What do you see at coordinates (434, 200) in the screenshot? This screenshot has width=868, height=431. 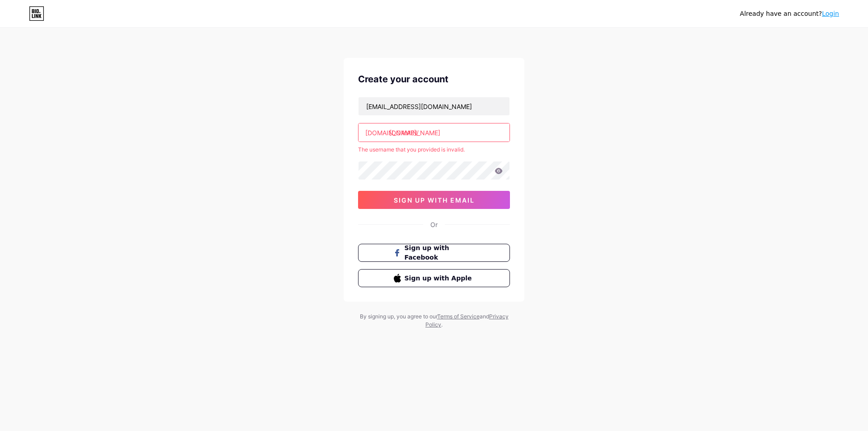 I see `button: sign up with email` at bounding box center [434, 200].